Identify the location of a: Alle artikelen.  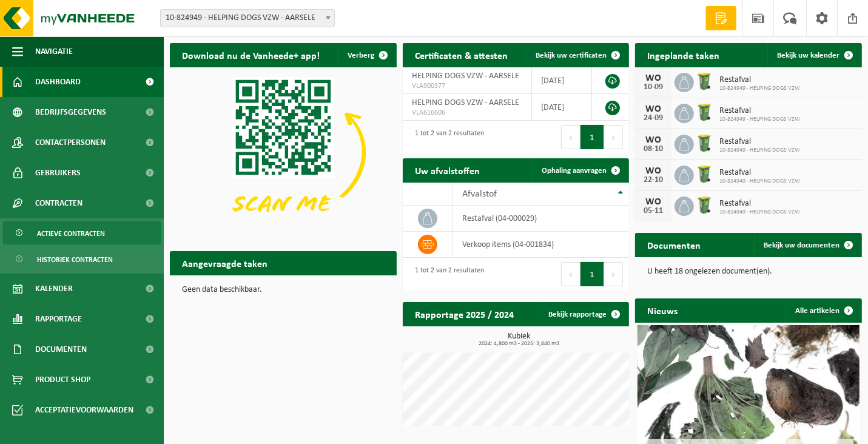
(823, 311).